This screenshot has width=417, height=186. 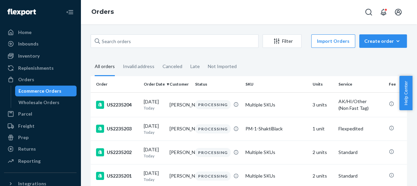 What do you see at coordinates (361, 108) in the screenshot?
I see `div: (Non Fast Tag)` at bounding box center [361, 108].